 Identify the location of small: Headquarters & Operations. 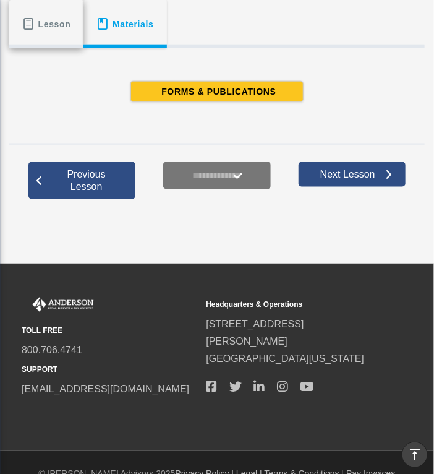
(294, 305).